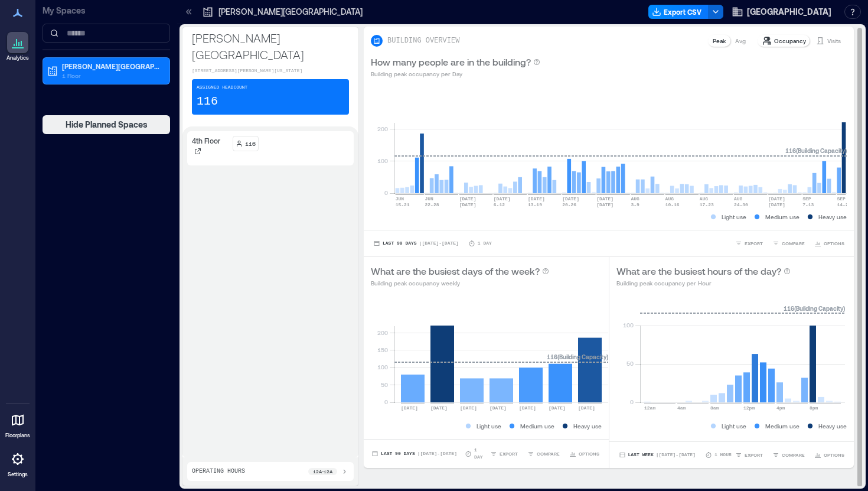 The width and height of the screenshot is (868, 491). Describe the element at coordinates (834, 40) in the screenshot. I see `p: Visits` at that location.